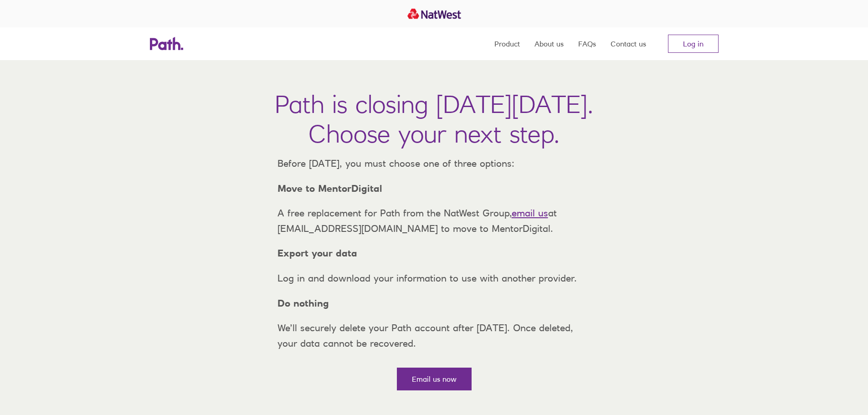 The height and width of the screenshot is (415, 868). What do you see at coordinates (549, 44) in the screenshot?
I see `a: About us` at bounding box center [549, 44].